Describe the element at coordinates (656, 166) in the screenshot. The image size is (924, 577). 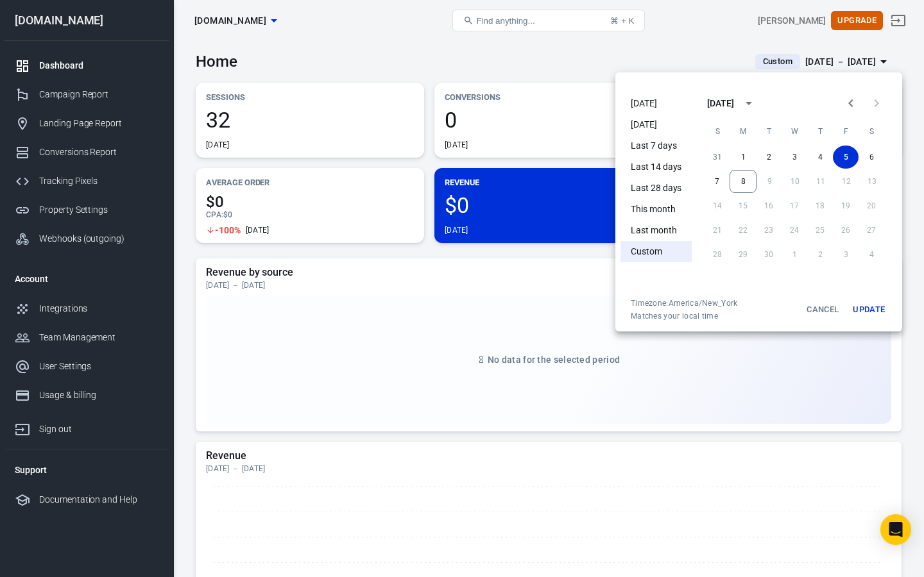
I see `li: Last 14 days` at that location.